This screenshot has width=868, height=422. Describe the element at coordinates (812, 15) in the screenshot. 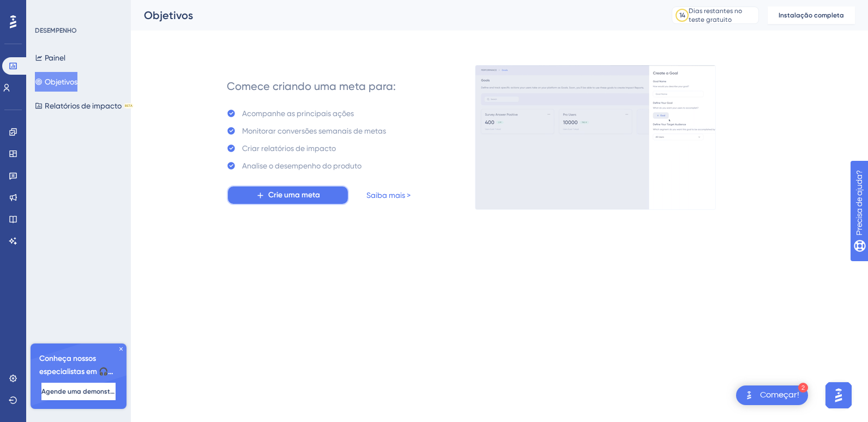

I see `span: Instalação completa` at that location.